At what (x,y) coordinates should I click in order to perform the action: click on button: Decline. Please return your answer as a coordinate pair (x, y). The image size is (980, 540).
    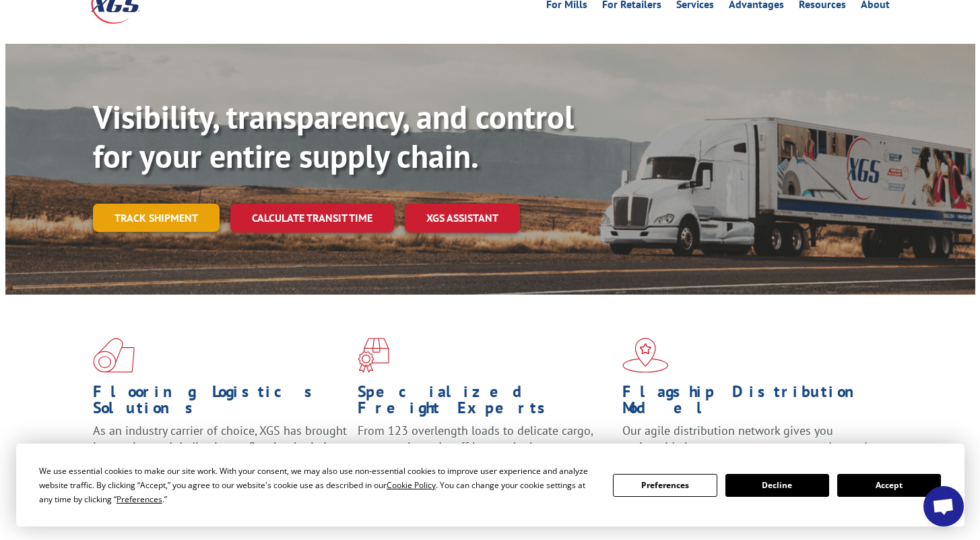
    Looking at the image, I should click on (778, 486).